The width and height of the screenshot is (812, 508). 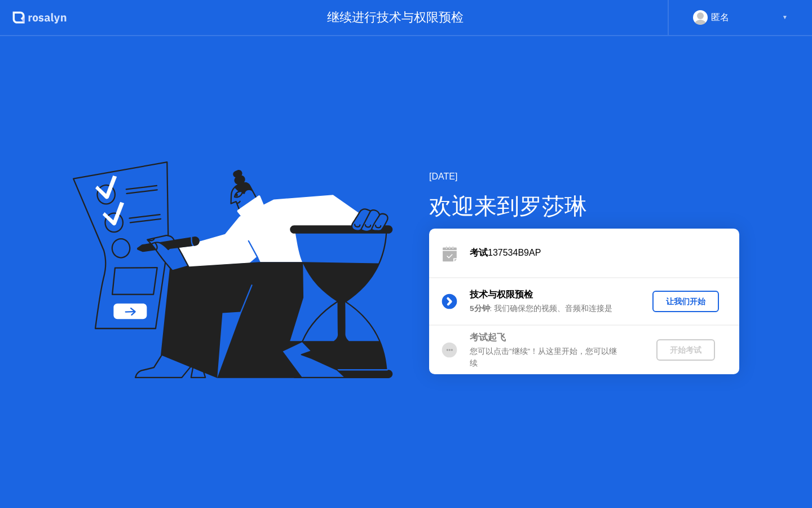 What do you see at coordinates (686, 349) in the screenshot?
I see `div: 开始考试` at bounding box center [686, 349].